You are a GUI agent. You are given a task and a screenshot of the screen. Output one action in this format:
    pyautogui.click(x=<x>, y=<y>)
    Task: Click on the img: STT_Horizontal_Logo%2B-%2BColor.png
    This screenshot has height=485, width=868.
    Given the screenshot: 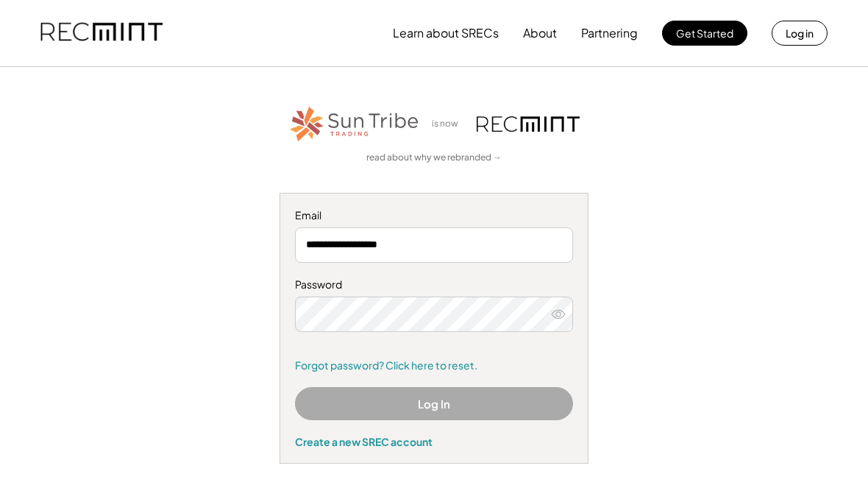 What is the action you would take?
    pyautogui.click(x=355, y=124)
    